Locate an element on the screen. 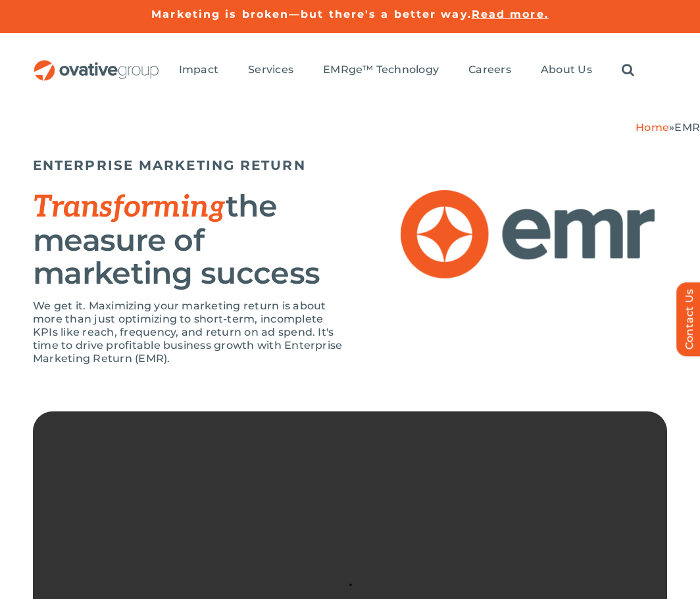 The image size is (700, 599). a: Careers is located at coordinates (490, 70).